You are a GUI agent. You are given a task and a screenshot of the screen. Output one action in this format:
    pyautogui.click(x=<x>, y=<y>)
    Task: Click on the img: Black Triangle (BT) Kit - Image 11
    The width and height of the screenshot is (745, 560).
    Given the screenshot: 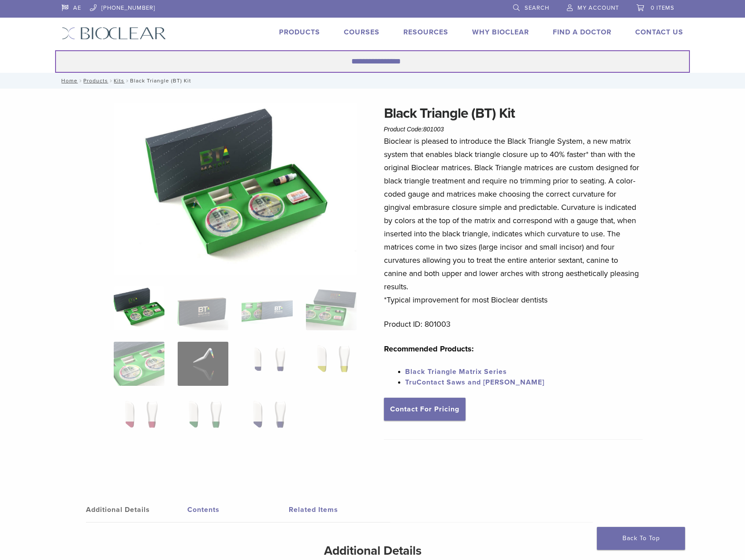 What is the action you would take?
    pyautogui.click(x=267, y=419)
    